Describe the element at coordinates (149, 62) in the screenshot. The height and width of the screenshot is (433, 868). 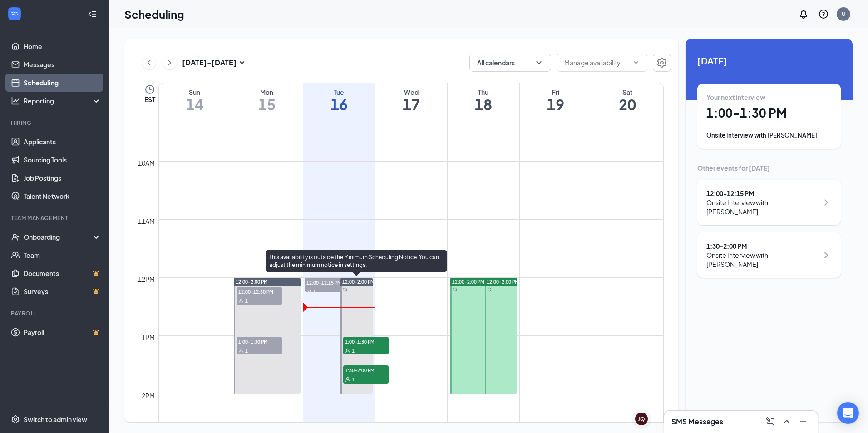
I see `button: ChevronLeft` at that location.